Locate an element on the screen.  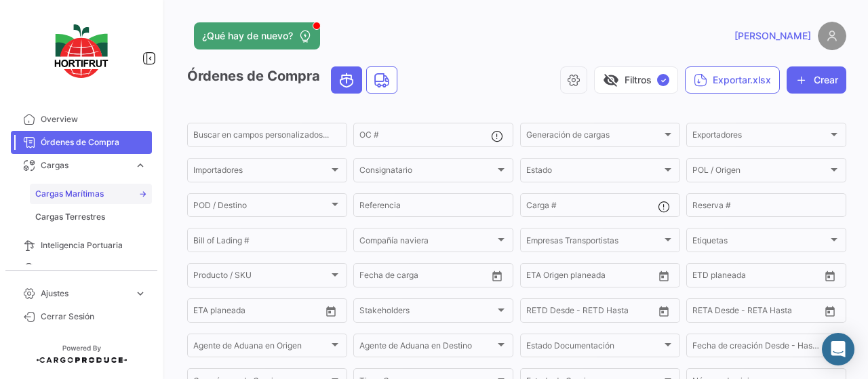
span: Compañía naviera is located at coordinates (427, 242).